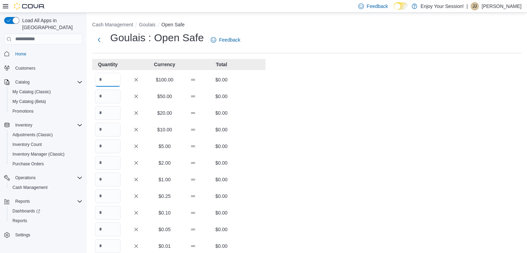 This screenshot has width=527, height=253. What do you see at coordinates (23, 235) in the screenshot?
I see `a: Settings` at bounding box center [23, 235].